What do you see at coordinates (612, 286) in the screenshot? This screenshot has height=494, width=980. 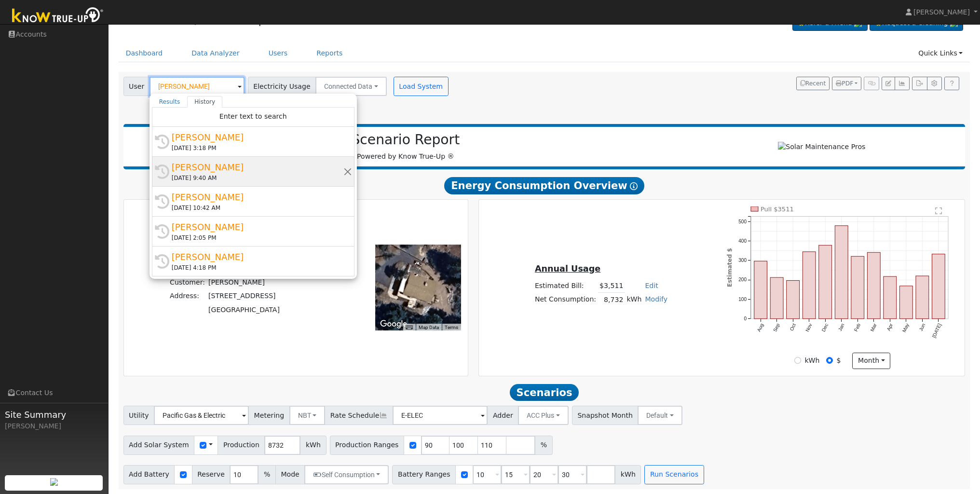 I see `td: $3,511` at bounding box center [612, 286].